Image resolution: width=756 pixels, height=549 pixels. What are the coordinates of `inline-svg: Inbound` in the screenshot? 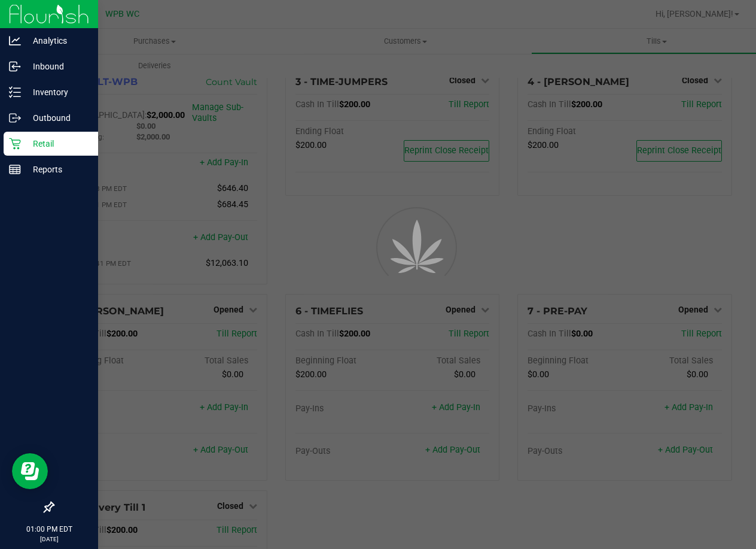 It's located at (15, 66).